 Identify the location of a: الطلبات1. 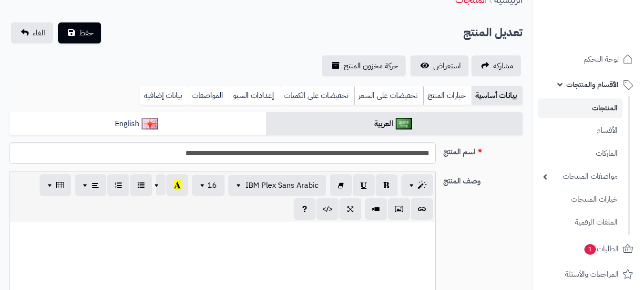
(589, 249).